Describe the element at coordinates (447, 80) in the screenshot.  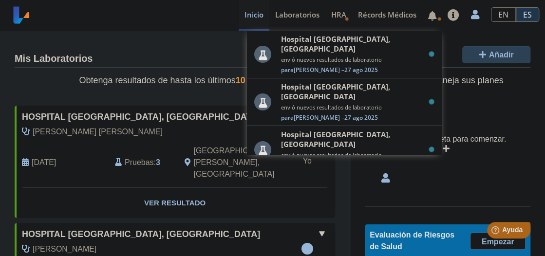
I see `span: Accede y maneja sus planes` at that location.